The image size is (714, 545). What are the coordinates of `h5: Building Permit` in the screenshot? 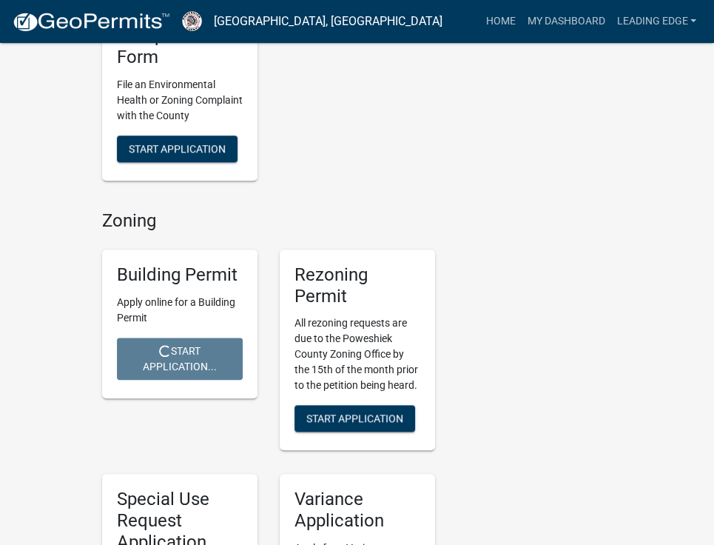 It's located at (180, 275).